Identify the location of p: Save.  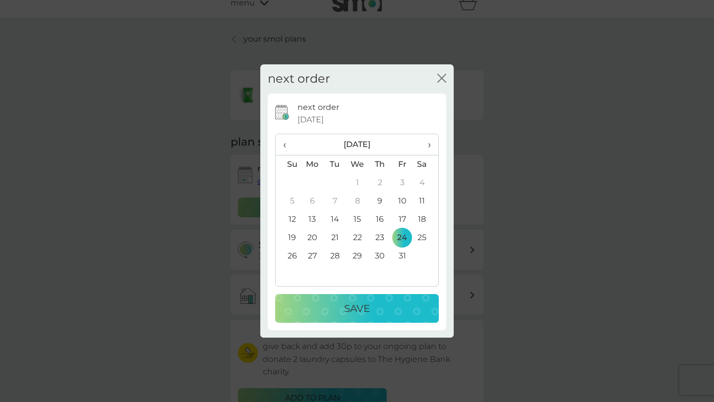
(357, 309).